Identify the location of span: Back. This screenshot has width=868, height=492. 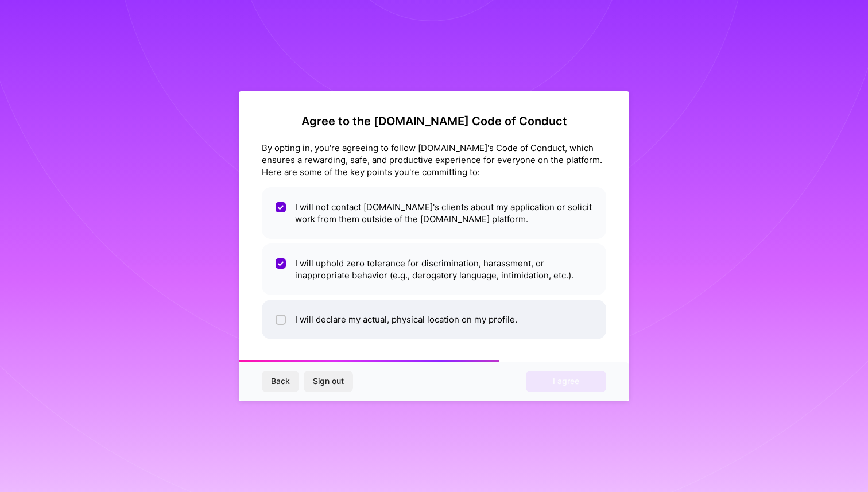
(280, 381).